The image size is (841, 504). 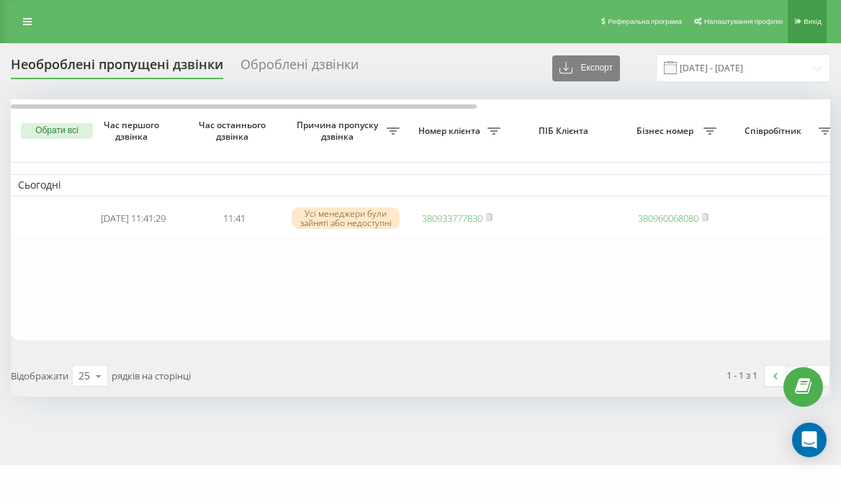 I want to click on a: 380960068080, so click(x=668, y=218).